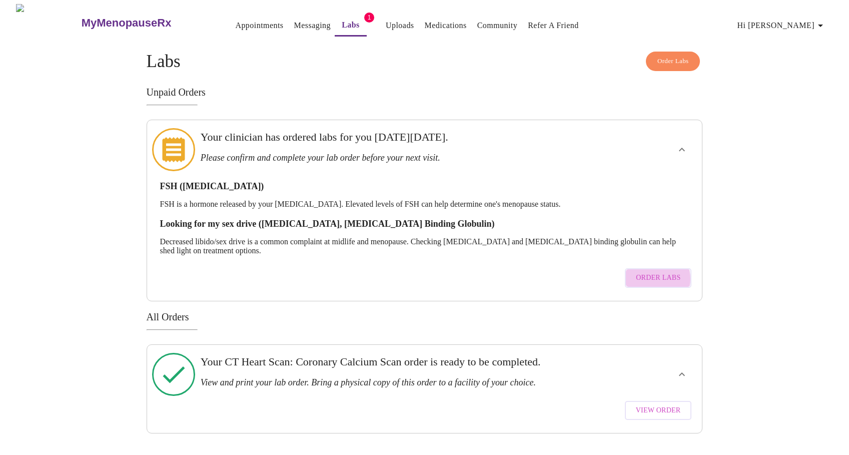 This screenshot has height=455, width=849. What do you see at coordinates (400, 26) in the screenshot?
I see `button: Uploads` at bounding box center [400, 26].